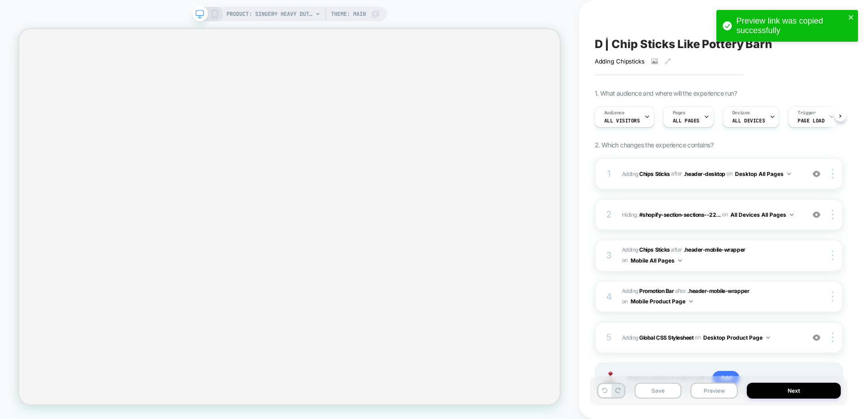 The image size is (868, 419). Describe the element at coordinates (270, 14) in the screenshot. I see `span: PRODUCT: SINGER® Heavy Duty 4452 Rosewater Pink Sewing Machine` at that location.